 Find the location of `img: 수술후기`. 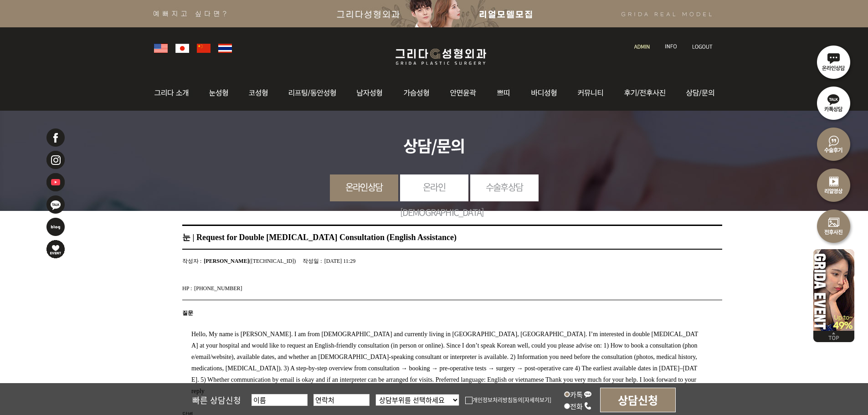

img: 수술후기 is located at coordinates (834, 143).